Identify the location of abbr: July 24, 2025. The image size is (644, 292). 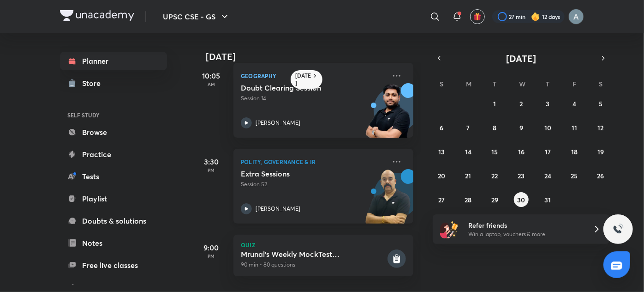
(548, 175).